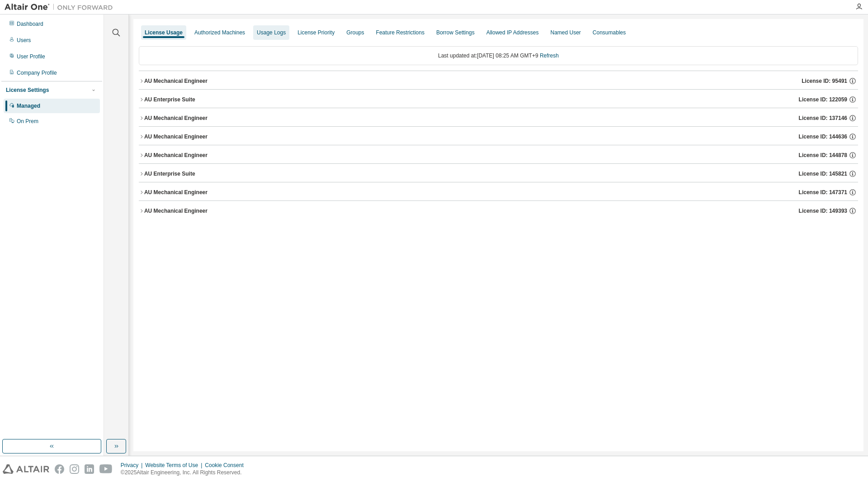 This screenshot has width=868, height=482. Describe the element at coordinates (498, 192) in the screenshot. I see `button: AU Mechanical EngineerLicense ID: 147371` at that location.